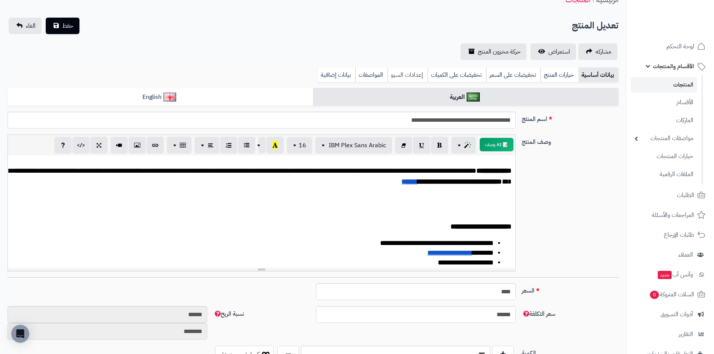 This screenshot has width=714, height=354. Describe the element at coordinates (595, 25) in the screenshot. I see `h2: تعديل المنتج` at that location.